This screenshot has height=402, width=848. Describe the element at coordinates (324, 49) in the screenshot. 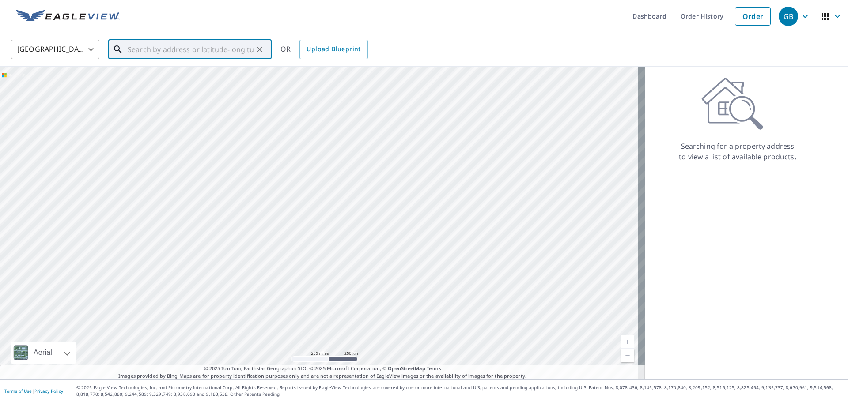

I see `div: OR` at that location.